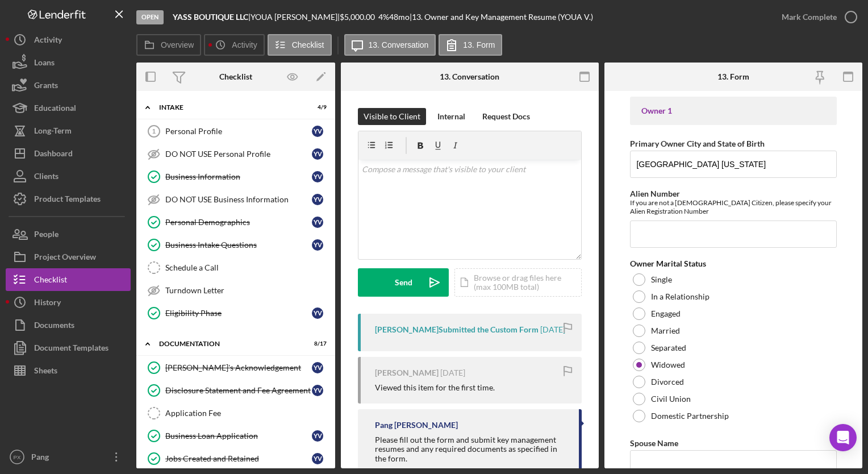  I want to click on label: Checklist, so click(308, 45).